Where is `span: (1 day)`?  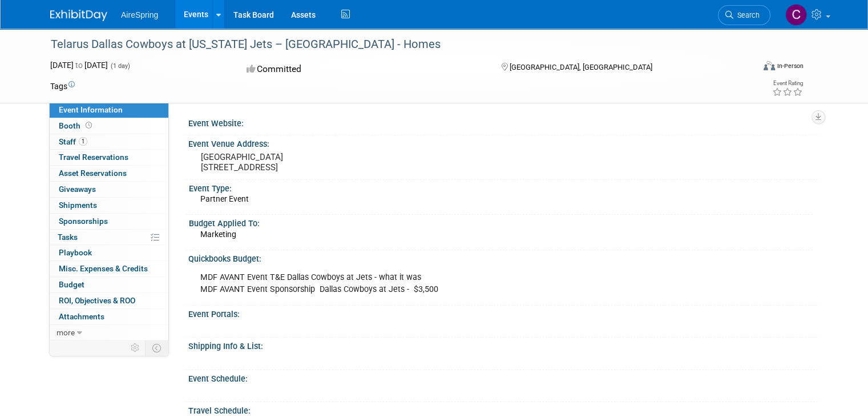
span: (1 day) is located at coordinates (120, 66).